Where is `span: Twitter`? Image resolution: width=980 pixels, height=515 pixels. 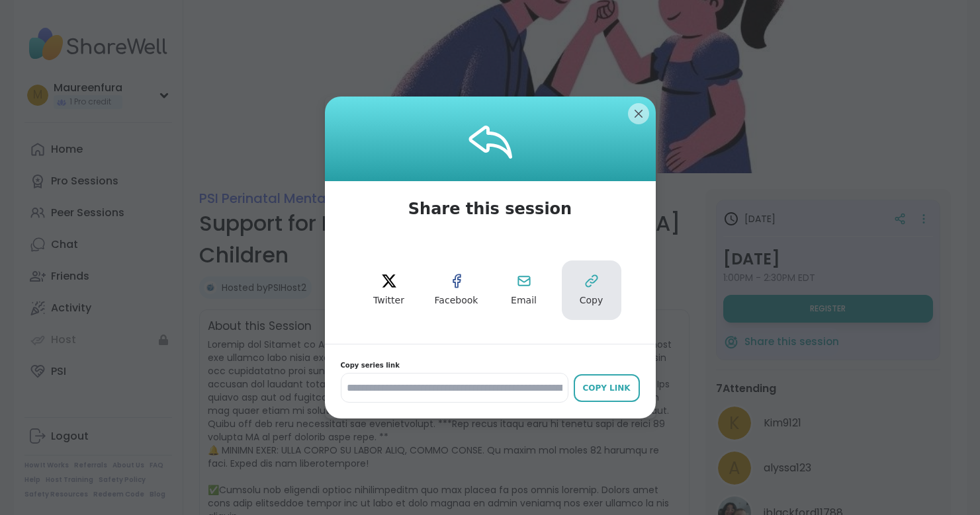
span: Twitter is located at coordinates (388, 301).